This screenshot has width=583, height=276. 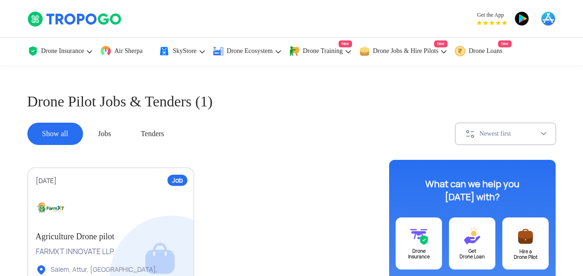 I want to click on span: Drone Jobs & Hire Pilots, so click(x=406, y=51).